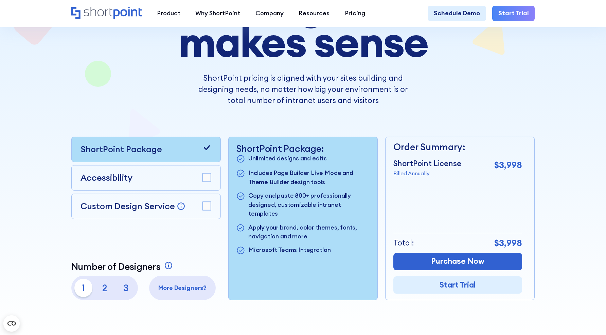  What do you see at coordinates (84, 288) in the screenshot?
I see `p: 1` at bounding box center [84, 288].